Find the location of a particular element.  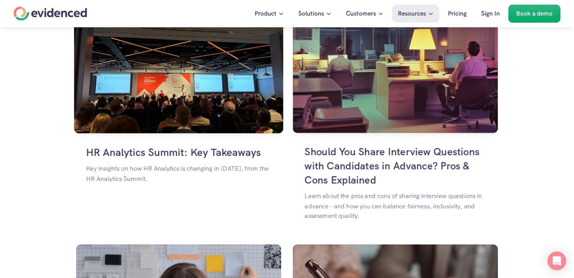

p: Learn about the pros and cons of sharing interview questions in advance - and how you can balance... is located at coordinates (395, 206).